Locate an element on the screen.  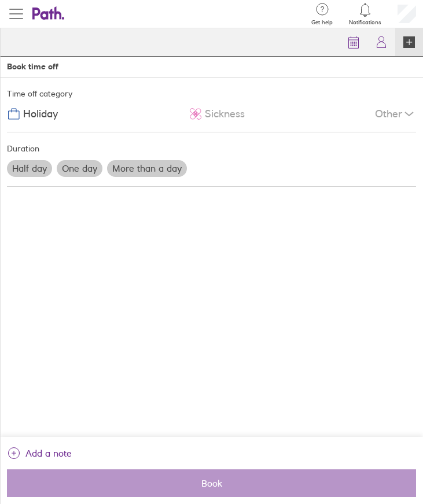
div: Other is located at coordinates (395, 114).